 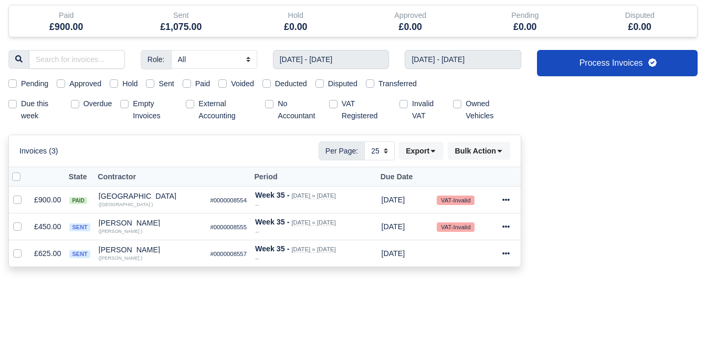 I want to click on input: Search for invoices..., so click(x=77, y=59).